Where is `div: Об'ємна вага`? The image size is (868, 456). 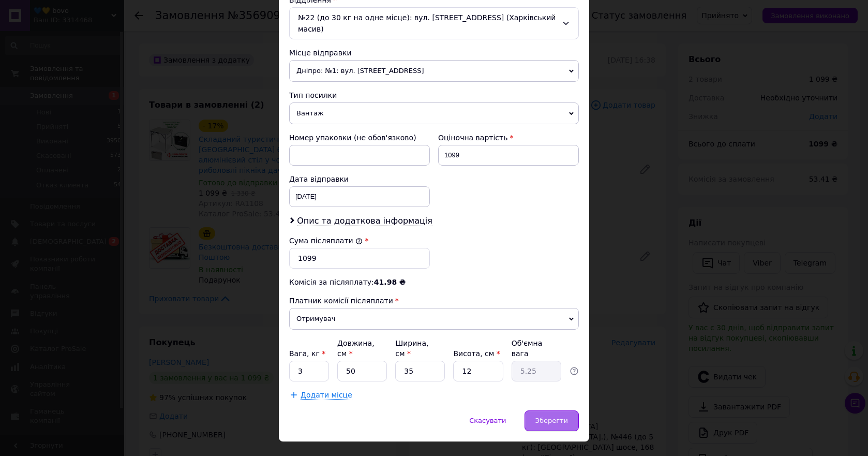
div: Об'ємна вага is located at coordinates (537, 348).